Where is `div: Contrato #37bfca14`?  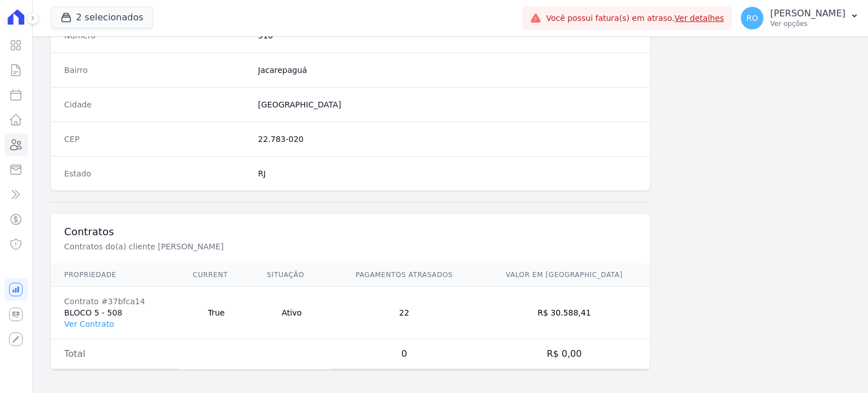
div: Contrato #37bfca14 is located at coordinates (116, 302).